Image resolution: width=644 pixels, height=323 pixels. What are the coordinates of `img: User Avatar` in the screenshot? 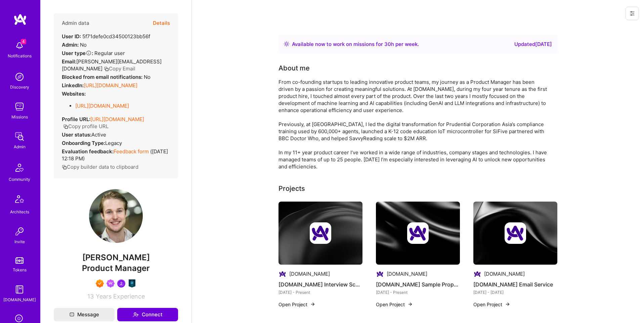 It's located at (116, 216).